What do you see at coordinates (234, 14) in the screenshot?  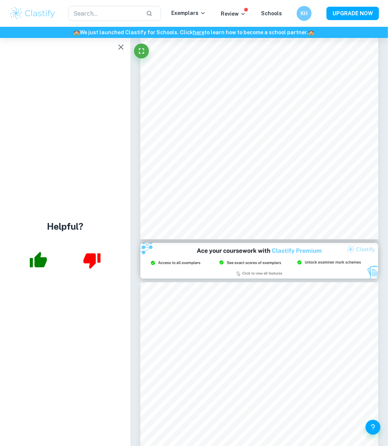 I see `p: Review` at bounding box center [234, 14].